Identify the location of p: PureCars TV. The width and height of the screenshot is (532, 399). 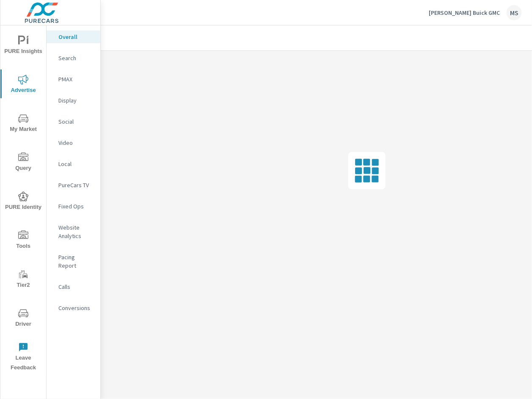
(76, 185).